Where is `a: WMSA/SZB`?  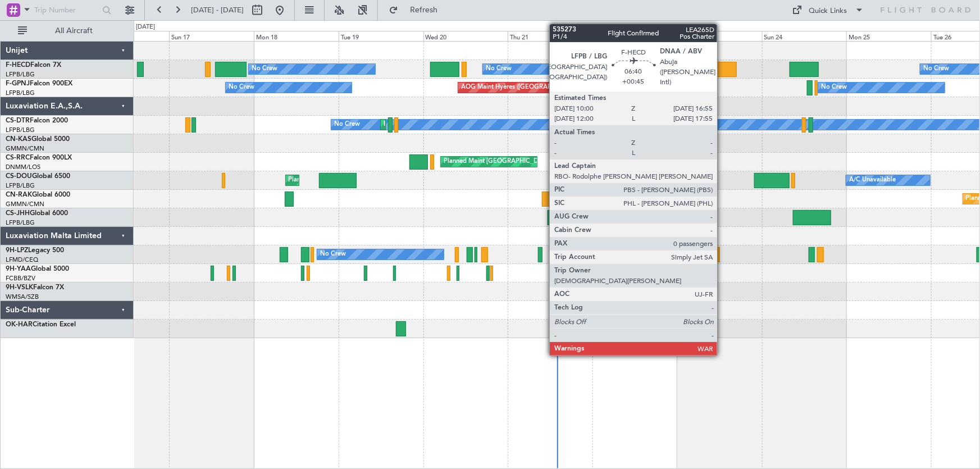 a: WMSA/SZB is located at coordinates (22, 296).